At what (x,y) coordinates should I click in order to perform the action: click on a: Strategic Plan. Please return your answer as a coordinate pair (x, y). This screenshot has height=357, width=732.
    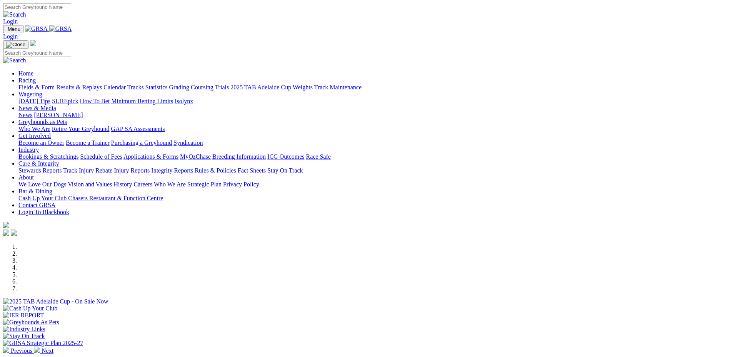
    Looking at the image, I should click on (204, 184).